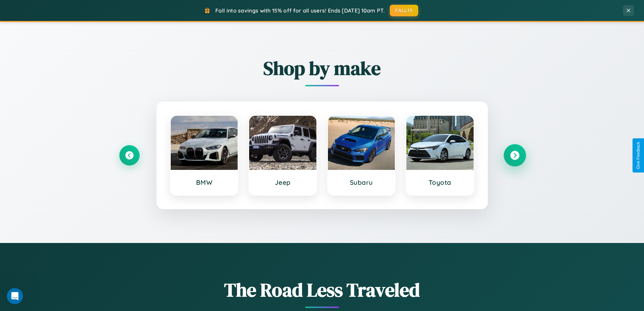  What do you see at coordinates (440, 183) in the screenshot?
I see `h3: Toyota` at bounding box center [440, 183].